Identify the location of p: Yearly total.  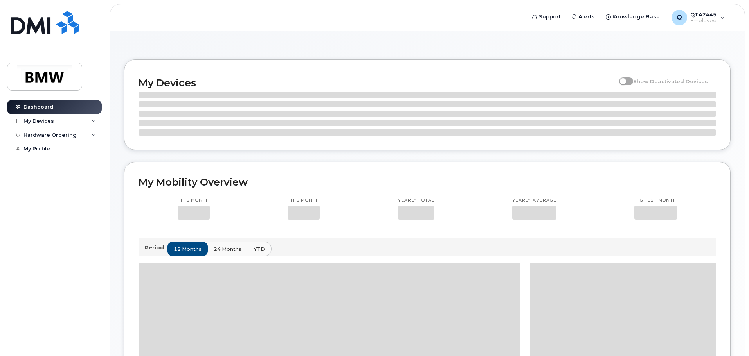
(416, 201).